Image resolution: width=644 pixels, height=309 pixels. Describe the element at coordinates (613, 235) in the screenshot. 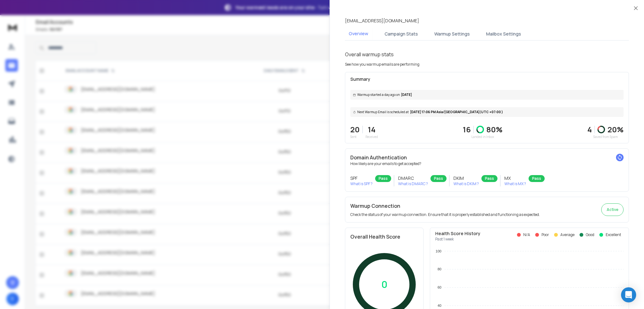

I see `p: Excellent` at that location.